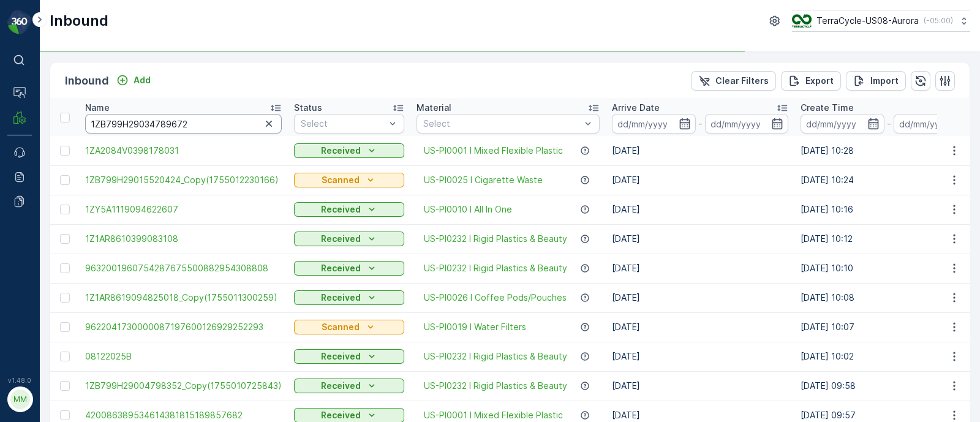 This screenshot has width=980, height=422. I want to click on span: US-PI0010 I All In One, so click(468, 209).